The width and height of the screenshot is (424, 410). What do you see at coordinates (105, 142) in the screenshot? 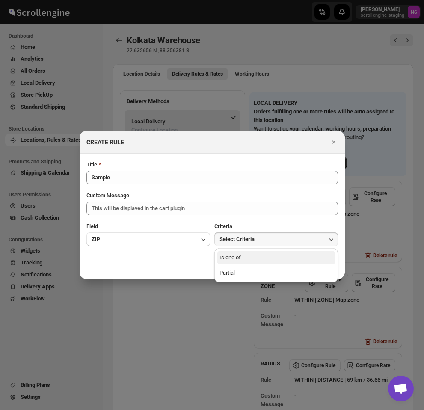
I see `h2: CREATE RULE` at bounding box center [105, 142].